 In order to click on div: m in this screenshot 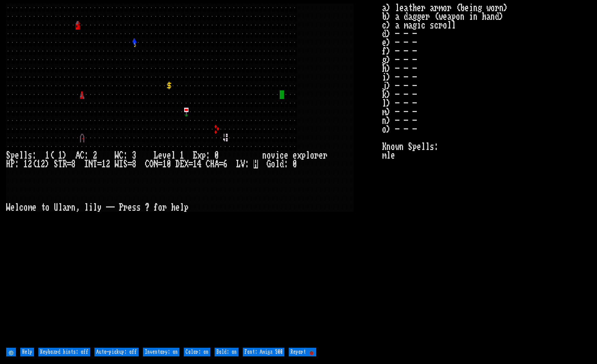, I will do `click(30, 207)`.